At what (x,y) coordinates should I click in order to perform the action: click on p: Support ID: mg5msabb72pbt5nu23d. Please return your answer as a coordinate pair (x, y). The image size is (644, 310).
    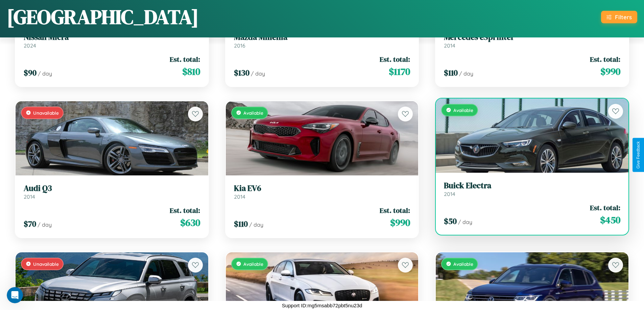
    Looking at the image, I should click on (322, 306).